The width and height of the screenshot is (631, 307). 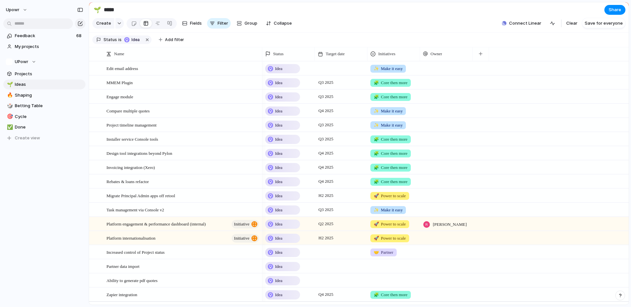 I want to click on span: Betting Table, so click(x=49, y=106).